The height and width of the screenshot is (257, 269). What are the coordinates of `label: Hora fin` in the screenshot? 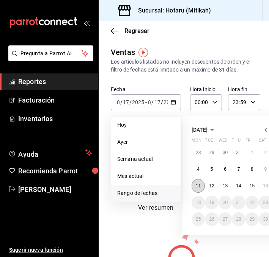 It's located at (244, 89).